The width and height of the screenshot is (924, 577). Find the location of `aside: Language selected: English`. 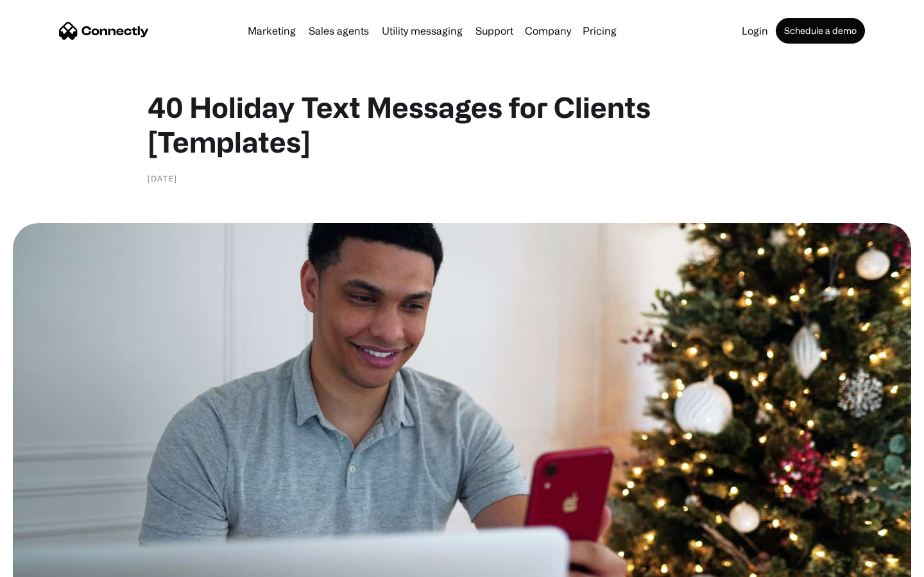

aside: Language selected: English is located at coordinates (45, 564).